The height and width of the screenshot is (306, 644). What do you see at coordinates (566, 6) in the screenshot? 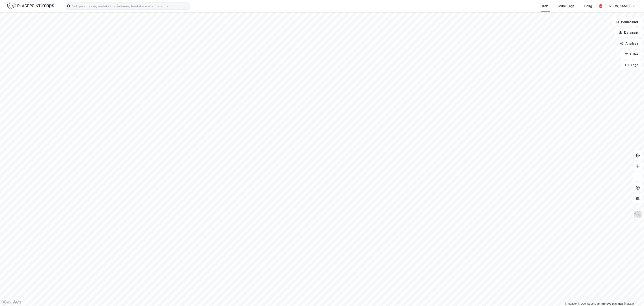
I see `div: Mine Tags` at bounding box center [566, 6].